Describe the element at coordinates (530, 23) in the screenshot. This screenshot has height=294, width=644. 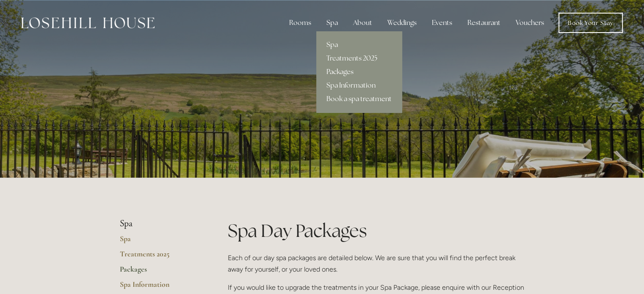
I see `a: Vouchers` at that location.